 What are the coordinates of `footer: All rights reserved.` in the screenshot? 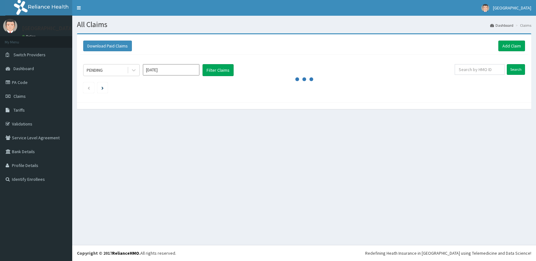 It's located at (304, 252).